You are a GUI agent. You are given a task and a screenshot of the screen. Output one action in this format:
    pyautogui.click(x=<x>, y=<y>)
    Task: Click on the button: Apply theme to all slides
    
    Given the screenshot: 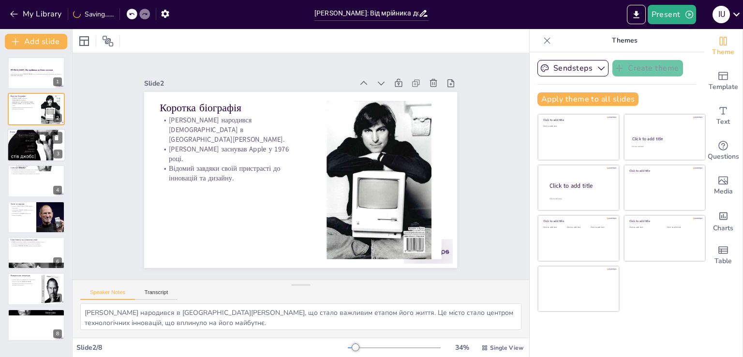 What is the action you would take?
    pyautogui.click(x=588, y=99)
    